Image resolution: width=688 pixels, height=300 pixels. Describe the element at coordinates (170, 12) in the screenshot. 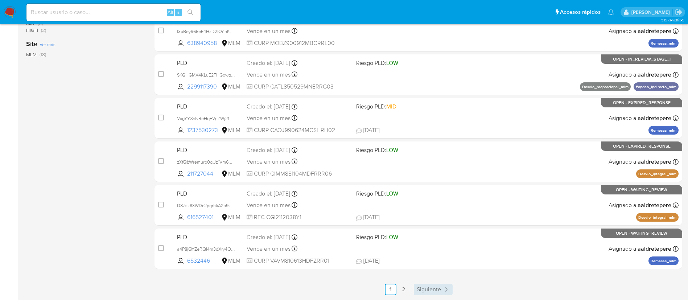

I see `span: Alt` at that location.